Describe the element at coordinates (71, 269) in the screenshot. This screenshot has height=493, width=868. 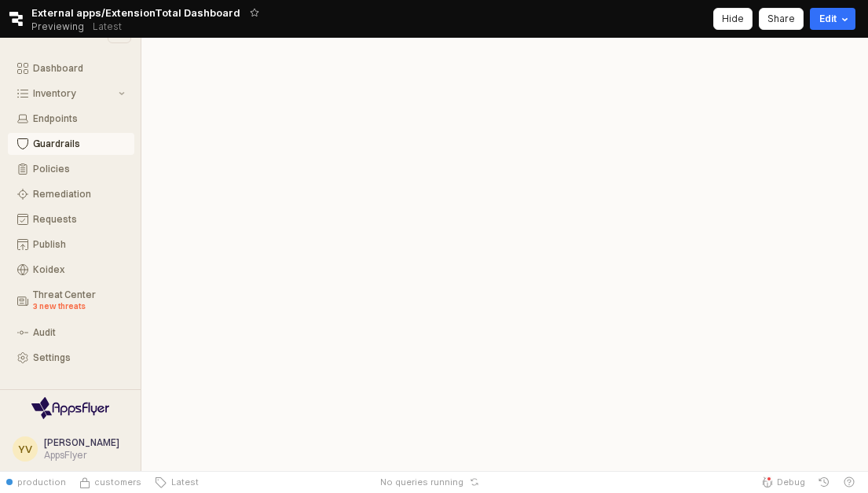
I see `button: Koidex` at that location.